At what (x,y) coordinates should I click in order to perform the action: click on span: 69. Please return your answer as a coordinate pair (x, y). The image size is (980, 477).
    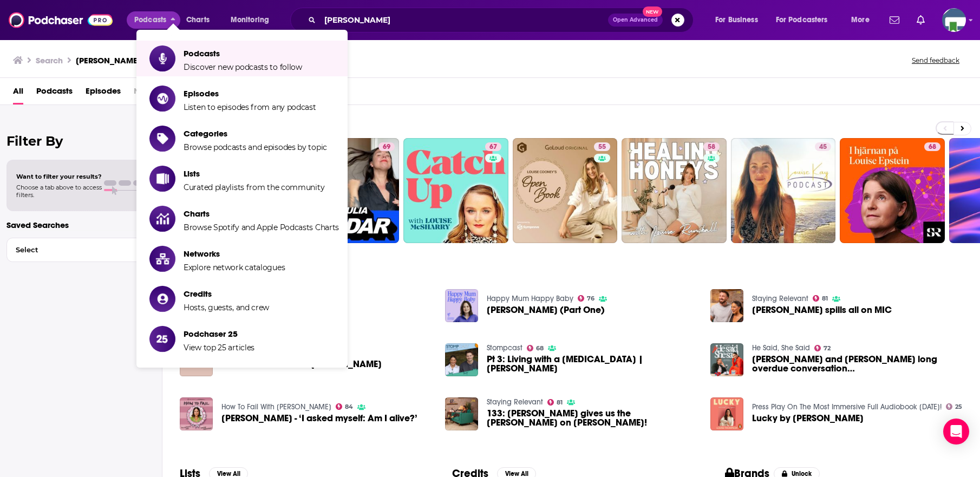
    Looking at the image, I should click on (387, 147).